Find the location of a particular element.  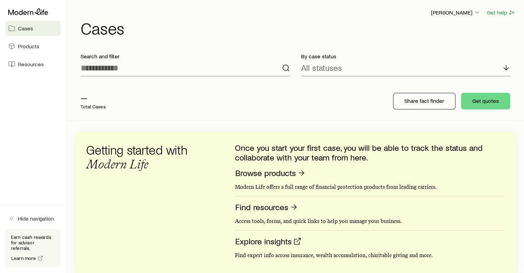

a: Explore insights is located at coordinates (269, 241).